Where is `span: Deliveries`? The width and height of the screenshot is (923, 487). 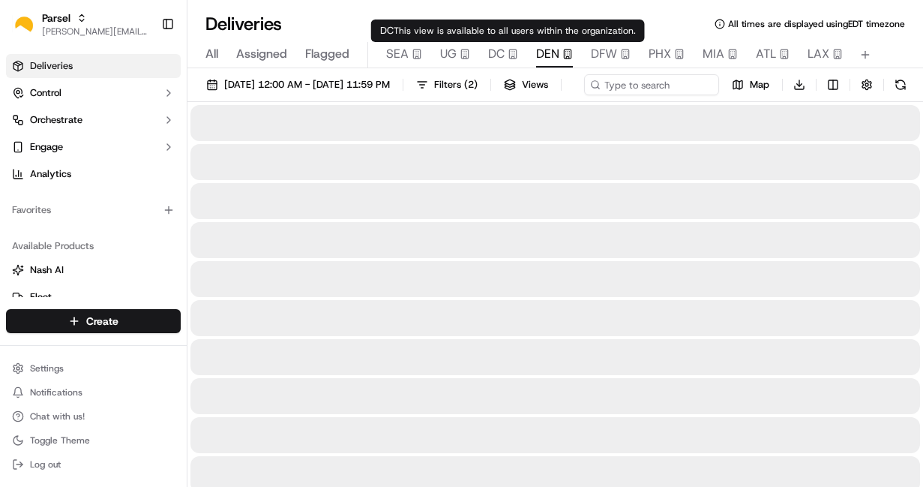 span: Deliveries is located at coordinates (51, 66).